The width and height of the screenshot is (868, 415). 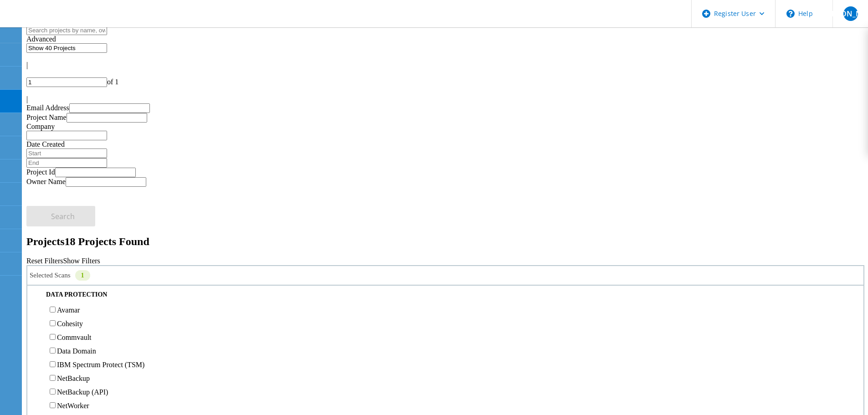 What do you see at coordinates (445, 295) in the screenshot?
I see `div: Data Protection` at bounding box center [445, 295].